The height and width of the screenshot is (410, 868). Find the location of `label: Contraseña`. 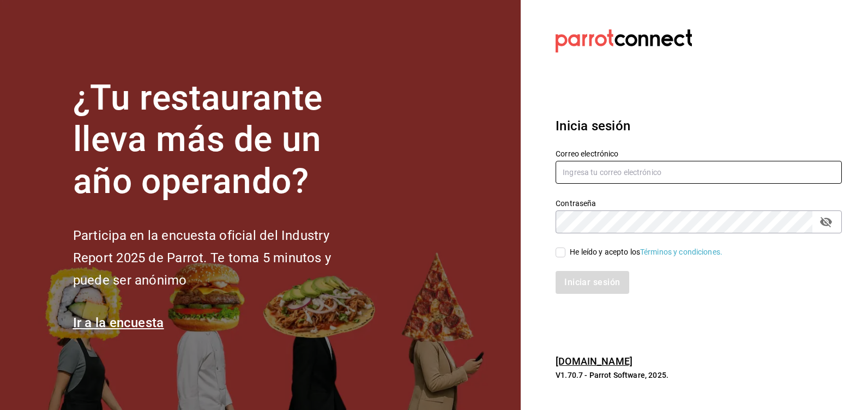

label: Contraseña is located at coordinates (698, 203).